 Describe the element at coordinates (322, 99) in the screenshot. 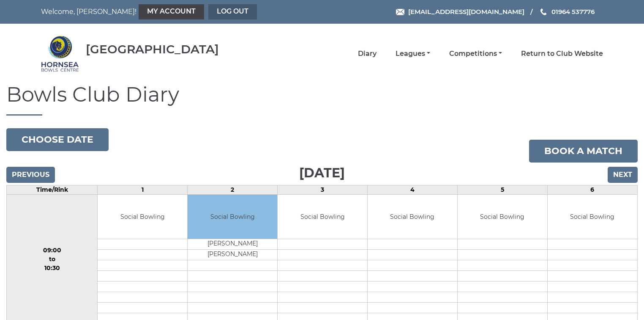

I see `h1: Bowls Club Diary` at that location.